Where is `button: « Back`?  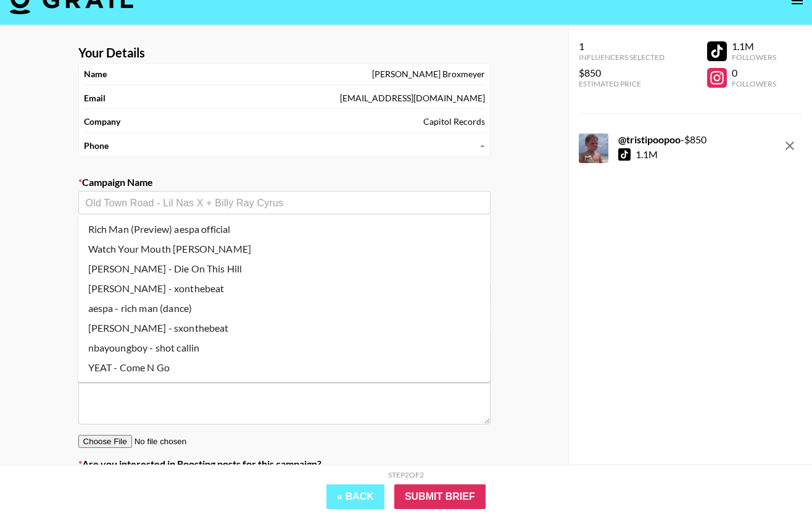 button: « Back is located at coordinates (355, 497).